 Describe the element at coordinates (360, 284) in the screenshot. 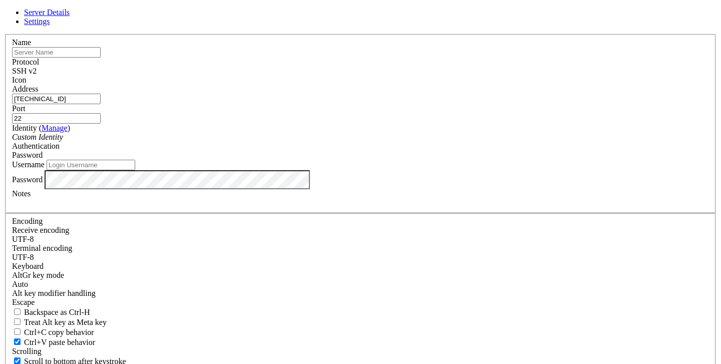

I see `div: Auto` at that location.